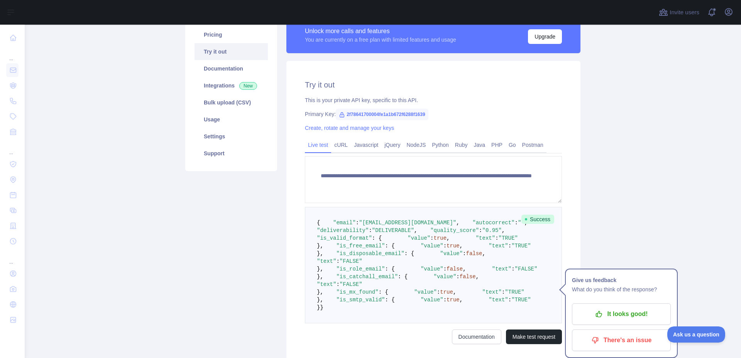 The height and width of the screenshot is (358, 741). I want to click on span: "is_smtp_valid", so click(360, 300).